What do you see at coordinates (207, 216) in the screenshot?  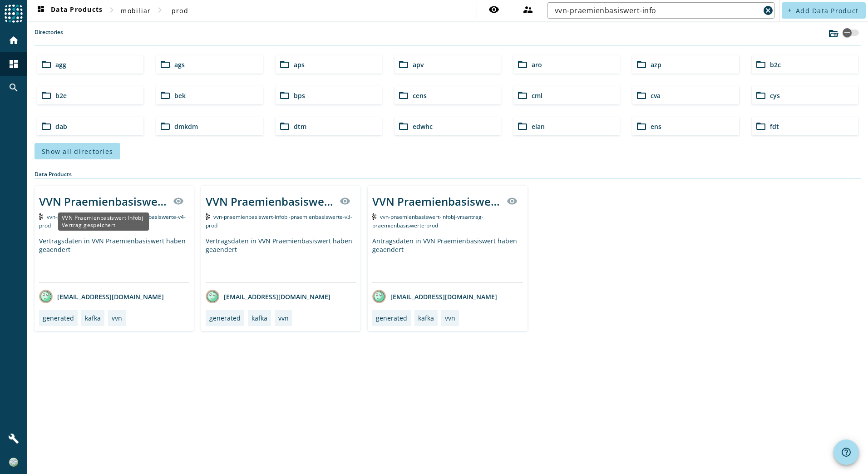 I see `img: Kafka Topic: vvn-praemienbasiswert-infobj-praemienbasiswerte-v3-prod` at bounding box center [207, 216].